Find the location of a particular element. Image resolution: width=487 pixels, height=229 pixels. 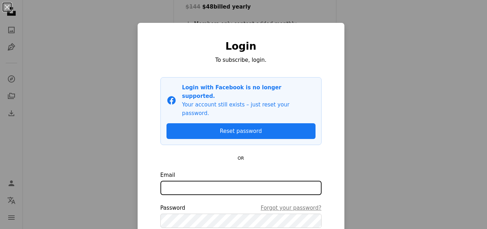

p: Your account still exists – just reset your password. is located at coordinates (249, 109).